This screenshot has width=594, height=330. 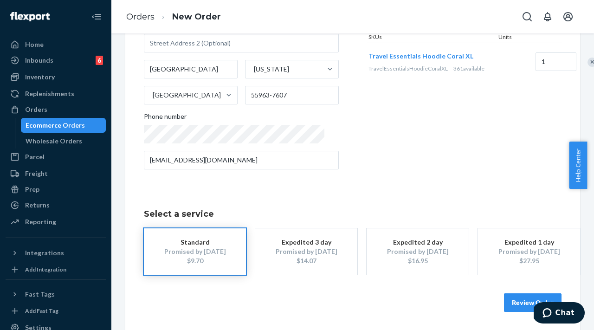 What do you see at coordinates (195, 242) in the screenshot?
I see `div: Standard` at bounding box center [195, 242].